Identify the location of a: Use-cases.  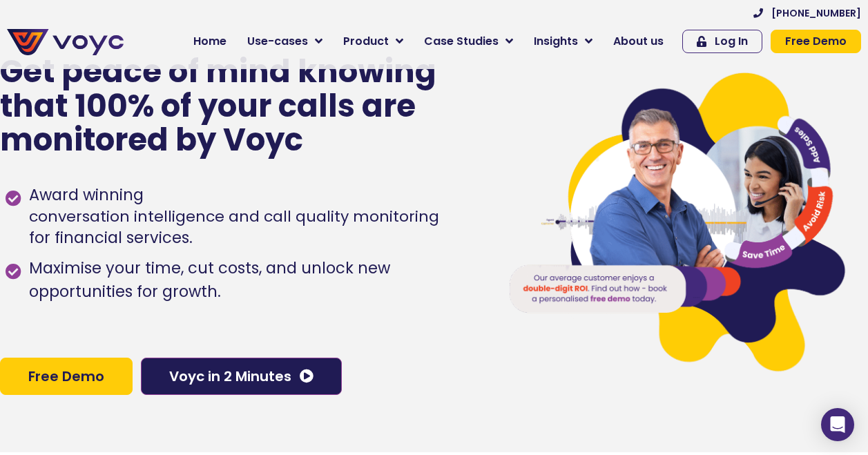
(285, 41).